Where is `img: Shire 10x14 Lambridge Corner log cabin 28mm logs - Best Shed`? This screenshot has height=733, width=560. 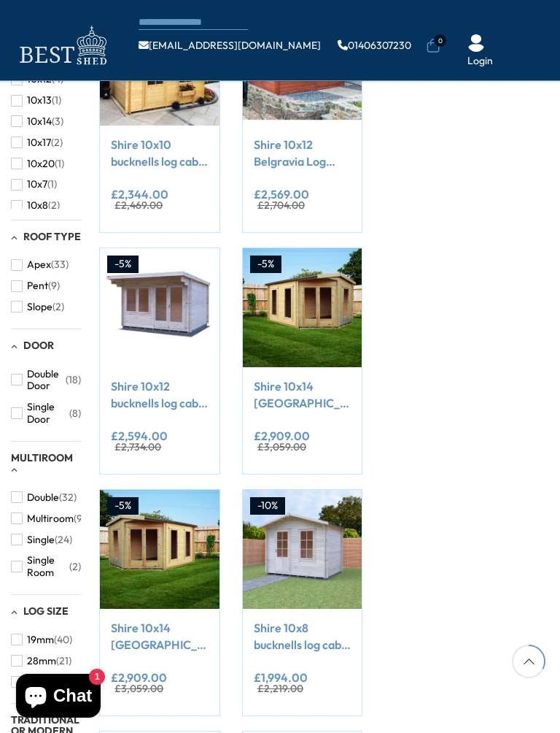 img: Shire 10x14 Lambridge Corner log cabin 28mm logs - Best Shed is located at coordinates (302, 307).